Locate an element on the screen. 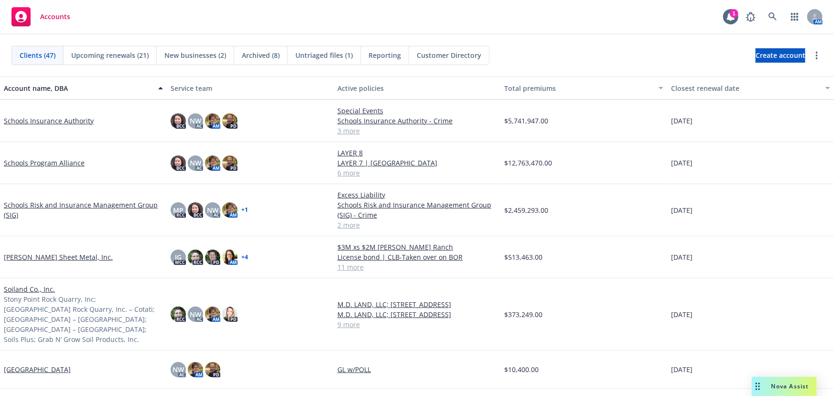 This screenshot has height=396, width=834. a: 9 more is located at coordinates (417, 324).